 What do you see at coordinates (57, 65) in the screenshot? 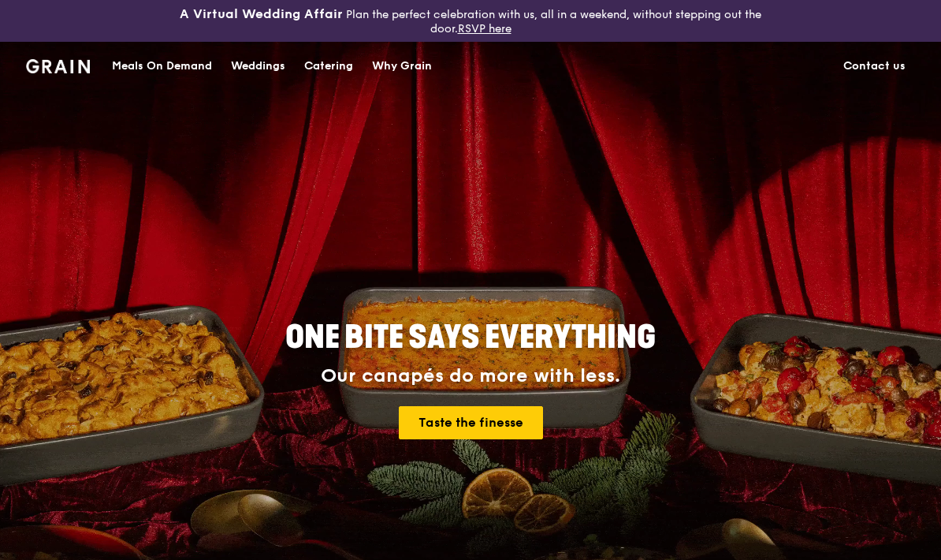
I see `a: GrainGrain` at bounding box center [57, 65].